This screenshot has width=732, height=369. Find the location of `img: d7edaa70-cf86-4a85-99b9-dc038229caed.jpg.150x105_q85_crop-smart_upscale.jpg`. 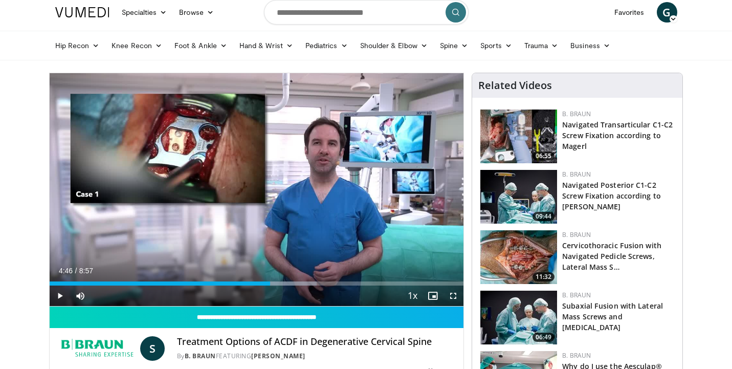

img: d7edaa70-cf86-4a85-99b9-dc038229caed.jpg.150x105_q85_crop-smart_upscale.jpg is located at coordinates (518, 317).